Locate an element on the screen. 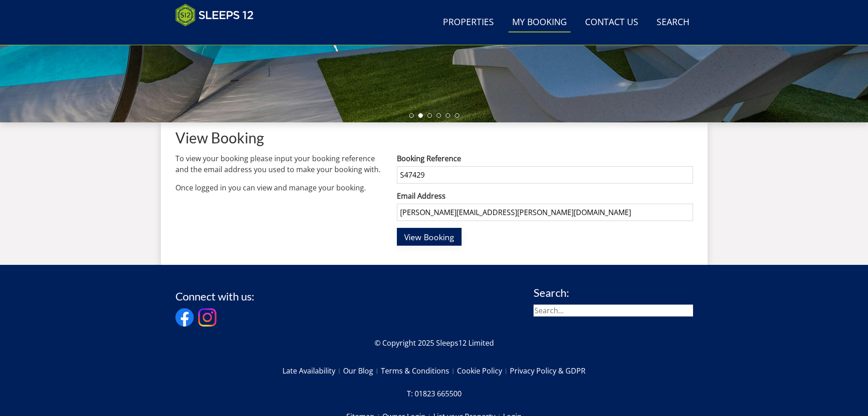  img: Instagram is located at coordinates (207, 317).